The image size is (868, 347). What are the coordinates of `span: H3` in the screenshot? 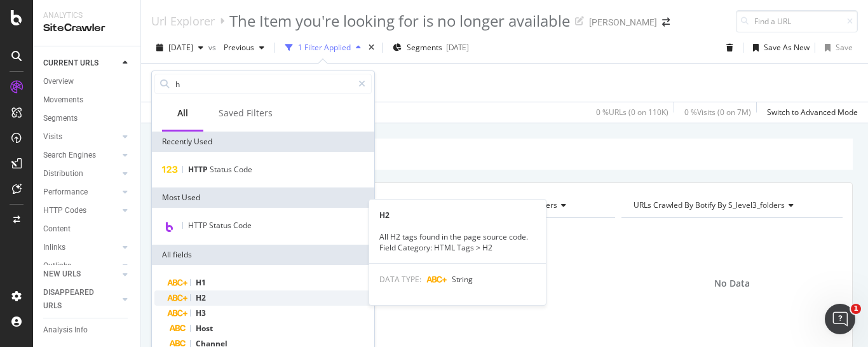 It's located at (201, 312).